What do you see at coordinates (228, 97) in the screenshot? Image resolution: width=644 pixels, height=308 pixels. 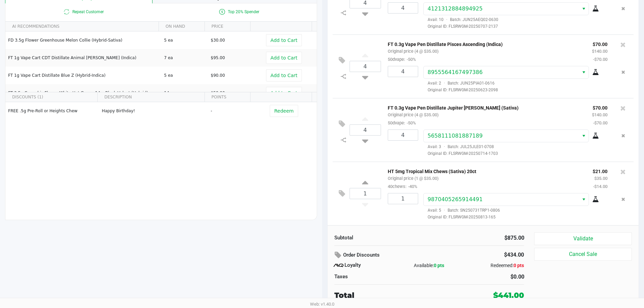 I see `th: POINTS` at bounding box center [228, 97].